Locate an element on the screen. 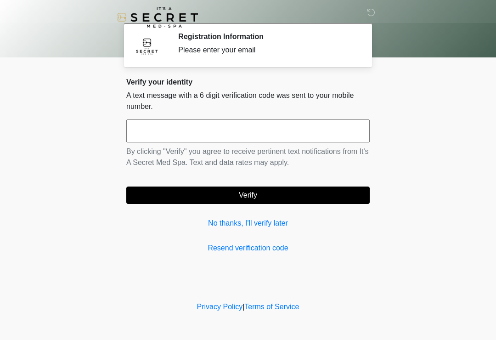 This screenshot has height=340, width=496. img: It's A Secret Med Spa Logo is located at coordinates (157, 17).